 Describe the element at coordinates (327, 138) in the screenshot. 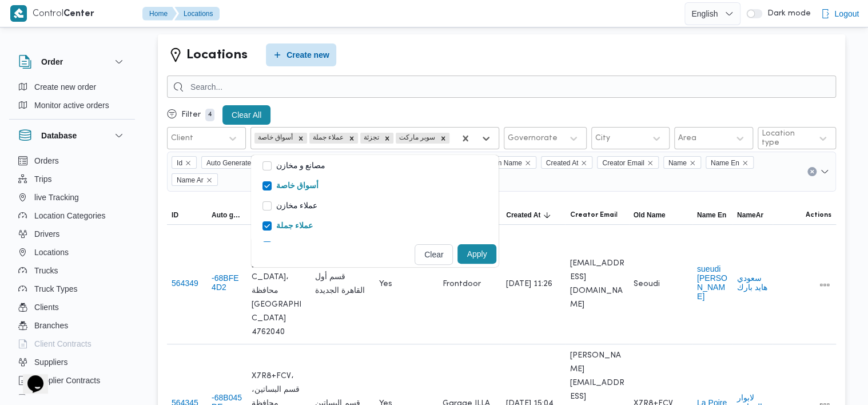

I see `div: عملاء جملة` at that location.